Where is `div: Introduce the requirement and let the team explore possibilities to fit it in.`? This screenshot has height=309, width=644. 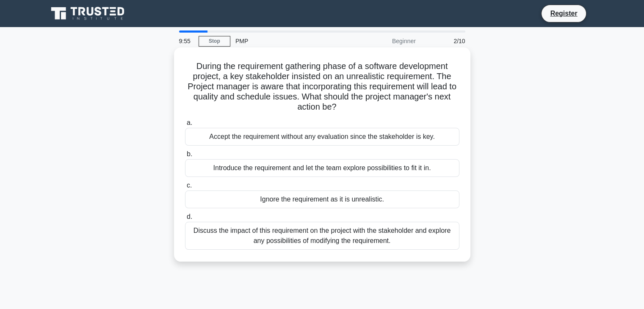 div: Introduce the requirement and let the team explore possibilities to fit it in. is located at coordinates (322, 168).